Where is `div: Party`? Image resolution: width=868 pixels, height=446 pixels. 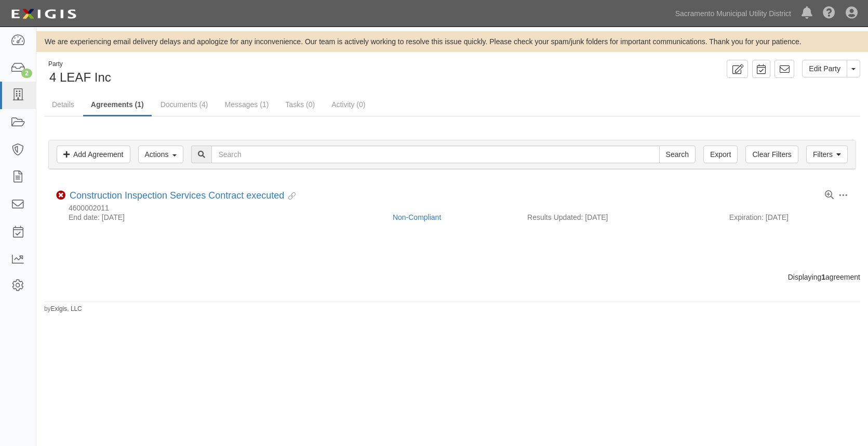 div: Party is located at coordinates (79, 64).